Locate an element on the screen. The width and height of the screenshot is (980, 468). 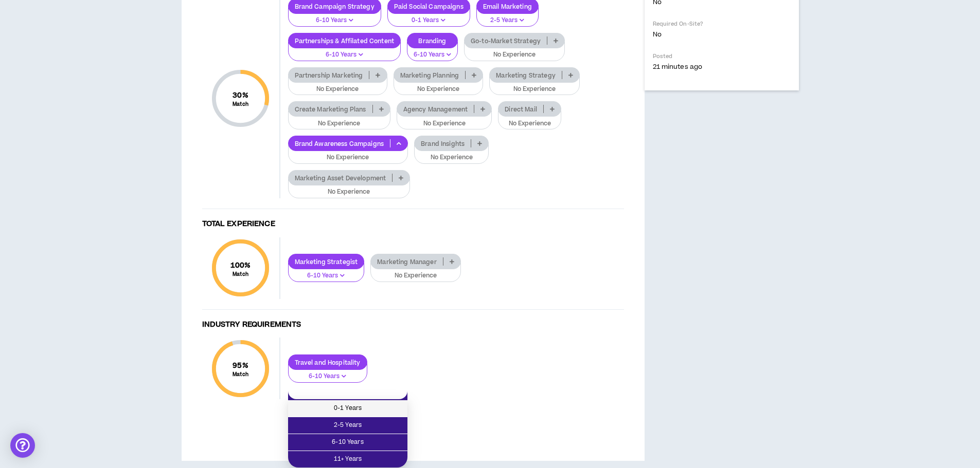
p: Posted is located at coordinates (722, 56).